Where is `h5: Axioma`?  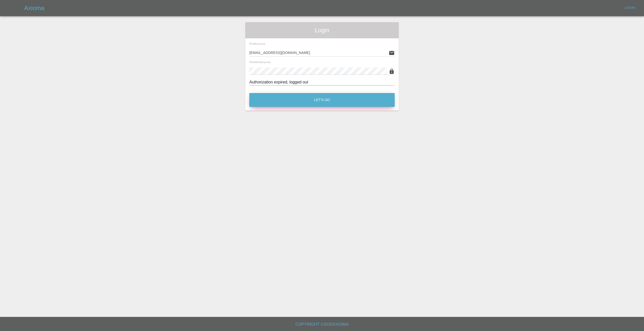
h5: Axioma is located at coordinates (34, 8).